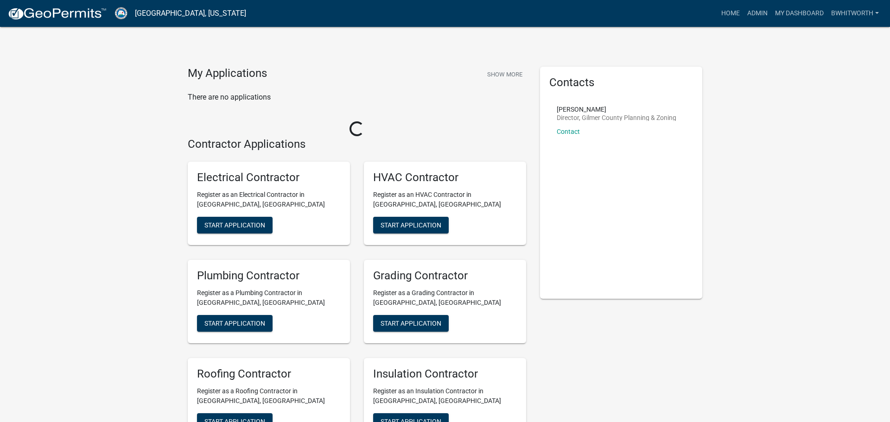  I want to click on p: Director, Gilmer County Planning & Zoning, so click(616, 118).